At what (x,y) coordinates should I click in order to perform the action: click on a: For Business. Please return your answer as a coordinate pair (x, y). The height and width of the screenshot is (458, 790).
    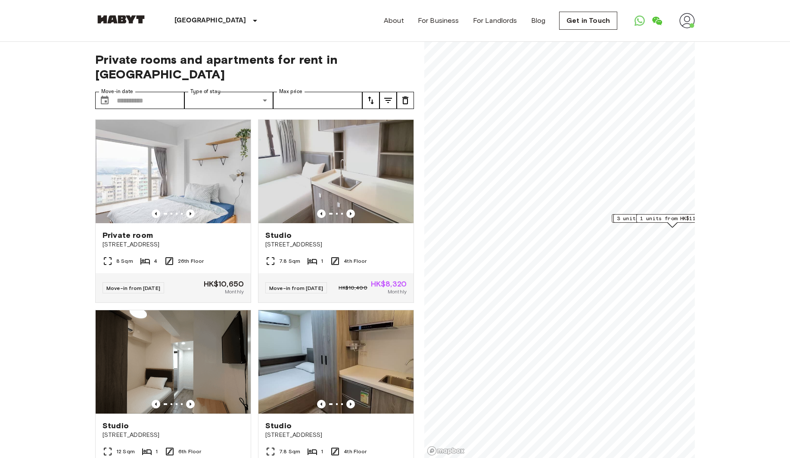
    Looking at the image, I should click on (439, 21).